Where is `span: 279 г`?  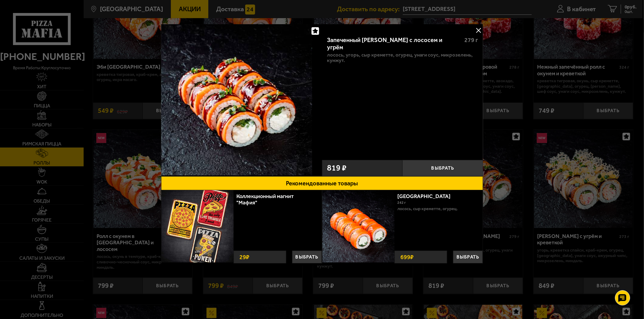 span: 279 г is located at coordinates (471, 40).